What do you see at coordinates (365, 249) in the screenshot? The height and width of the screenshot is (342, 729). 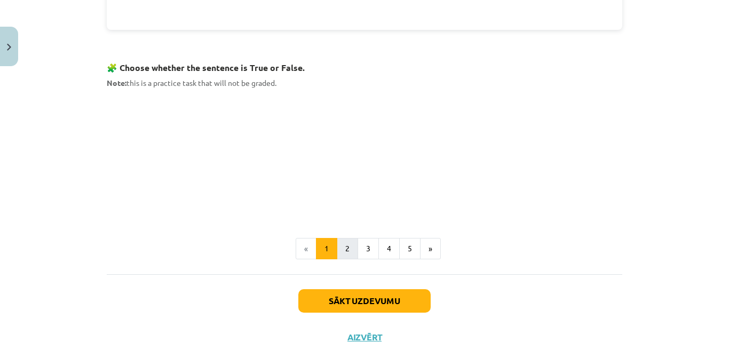 I see `nav: Page navigation example` at bounding box center [365, 249].